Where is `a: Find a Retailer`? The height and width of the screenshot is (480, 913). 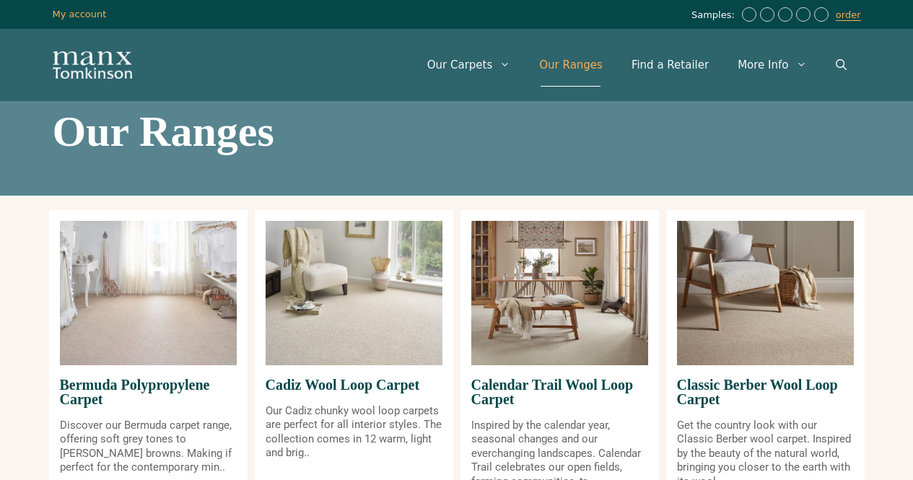 a: Find a Retailer is located at coordinates (670, 65).